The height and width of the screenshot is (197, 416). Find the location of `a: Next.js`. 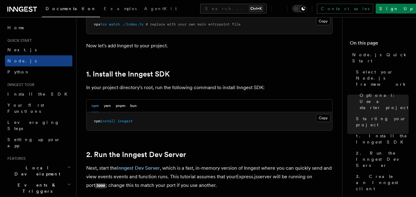

a: Next.js is located at coordinates (39, 50).